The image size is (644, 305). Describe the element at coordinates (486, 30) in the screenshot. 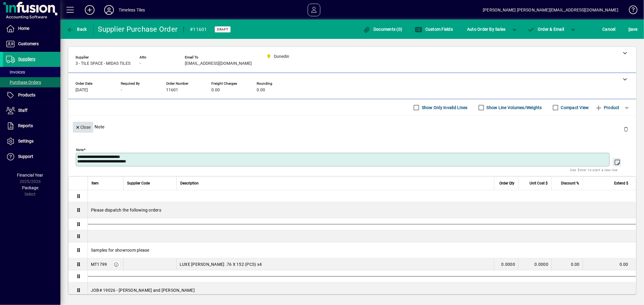

I see `button: Auto Order By Sales` at that location.